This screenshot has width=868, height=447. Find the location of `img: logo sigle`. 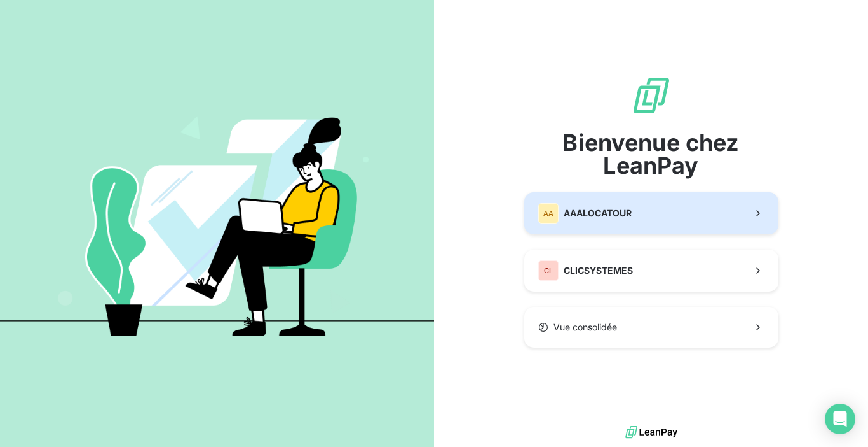

img: logo sigle is located at coordinates (651, 95).